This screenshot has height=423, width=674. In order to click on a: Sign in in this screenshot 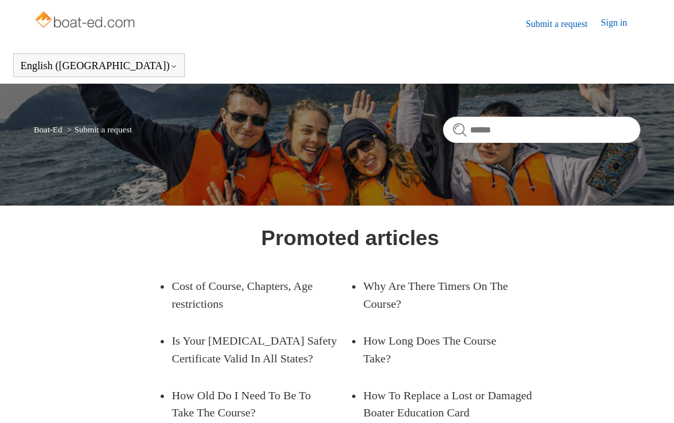, I will do `click(621, 24)`.